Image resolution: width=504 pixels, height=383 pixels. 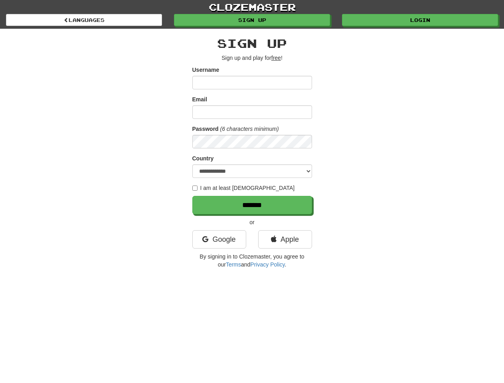 I want to click on a: Apple, so click(x=285, y=239).